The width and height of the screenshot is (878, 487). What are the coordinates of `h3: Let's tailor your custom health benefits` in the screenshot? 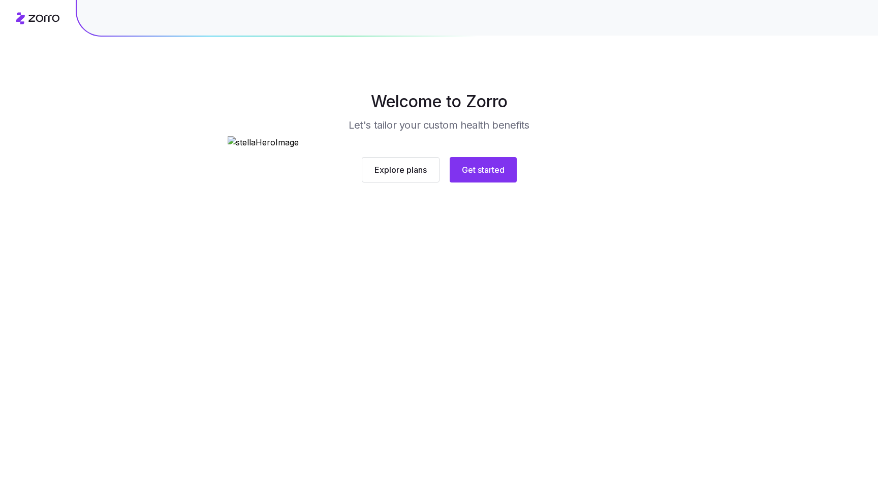 It's located at (439, 125).